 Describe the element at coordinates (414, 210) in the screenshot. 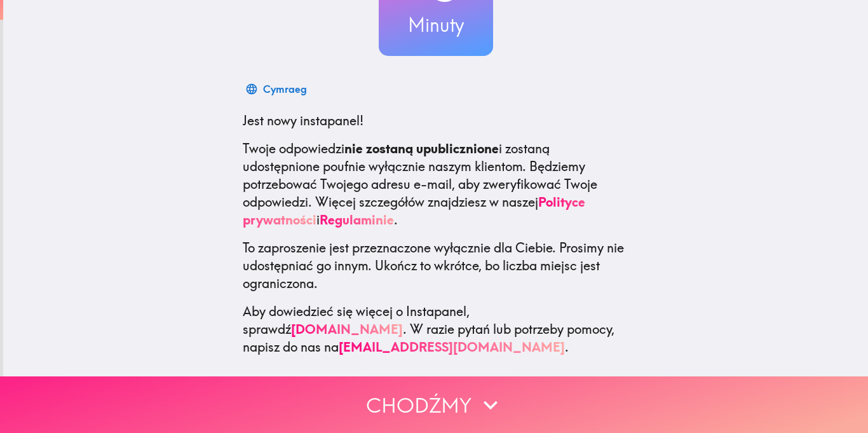

I see `a: Polityce prywatności` at that location.